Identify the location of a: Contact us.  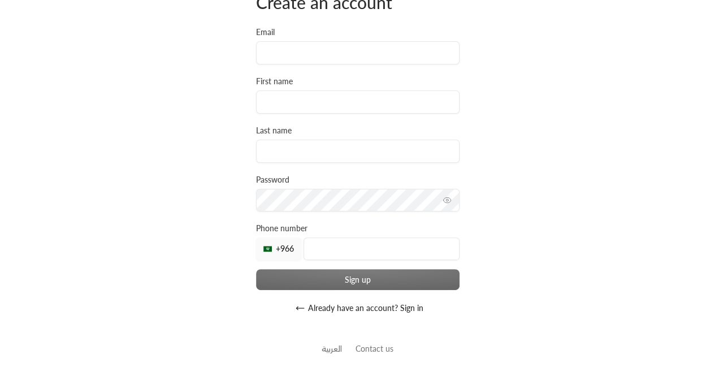
(374, 348).